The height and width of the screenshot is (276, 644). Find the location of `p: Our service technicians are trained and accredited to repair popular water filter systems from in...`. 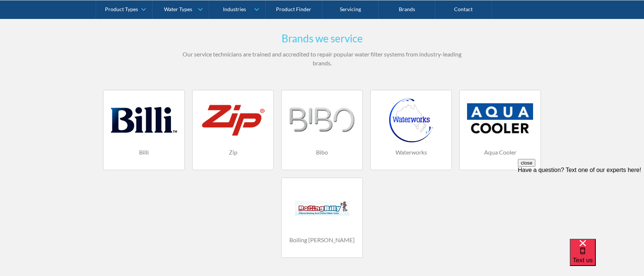

p: Our service technicians are trained and accredited to repair popular water filter systems from in... is located at coordinates (322, 59).